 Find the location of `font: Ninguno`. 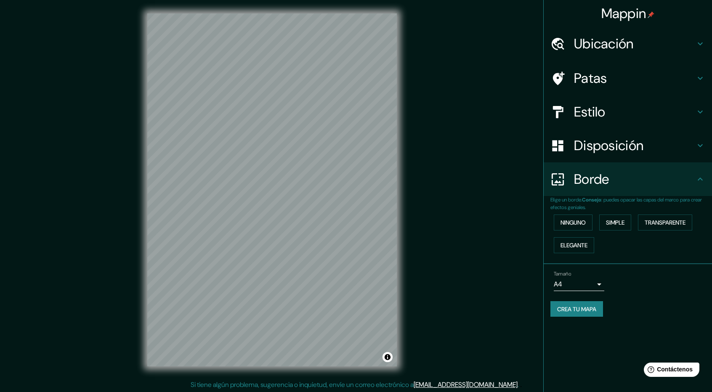

font: Ninguno is located at coordinates (573, 223).